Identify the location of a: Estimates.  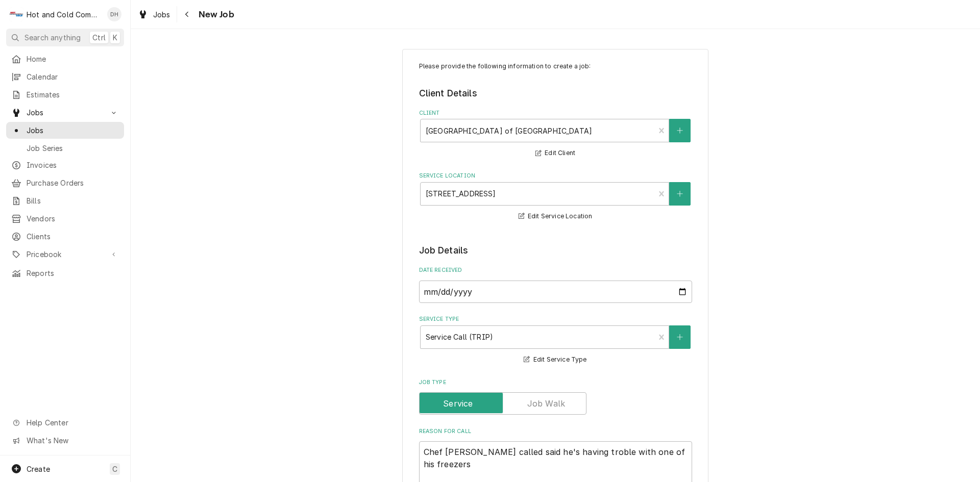
(65, 94).